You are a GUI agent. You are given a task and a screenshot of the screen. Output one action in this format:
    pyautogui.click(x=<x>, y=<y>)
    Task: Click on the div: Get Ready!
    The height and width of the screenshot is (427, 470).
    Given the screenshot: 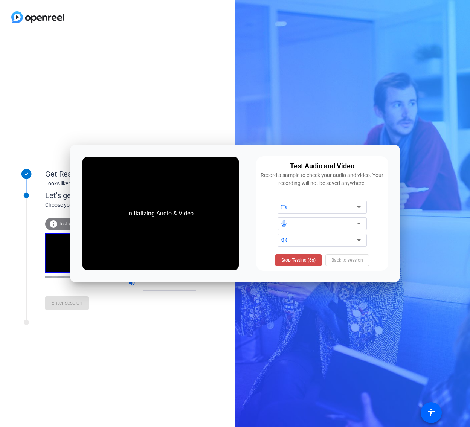 What is the action you would take?
    pyautogui.click(x=120, y=174)
    